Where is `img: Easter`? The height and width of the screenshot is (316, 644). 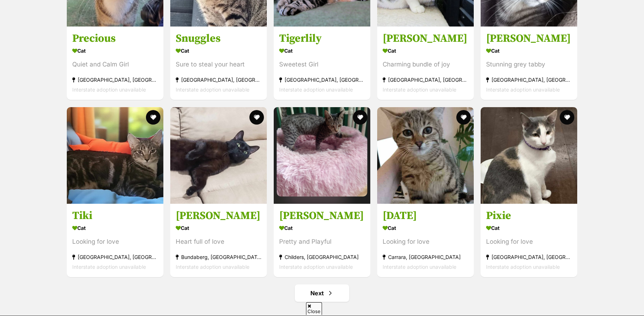 img: Easter is located at coordinates (426, 155).